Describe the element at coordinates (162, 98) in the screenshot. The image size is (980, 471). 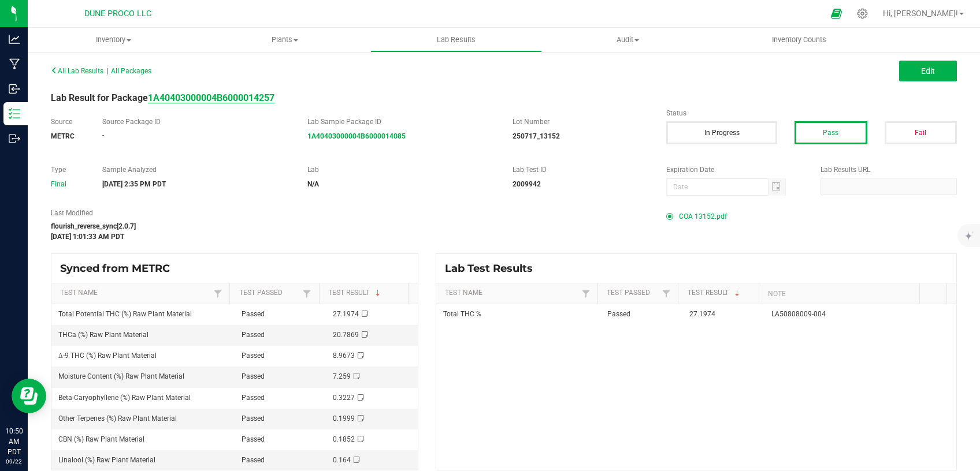
I see `span: Lab Result for Package` at that location.